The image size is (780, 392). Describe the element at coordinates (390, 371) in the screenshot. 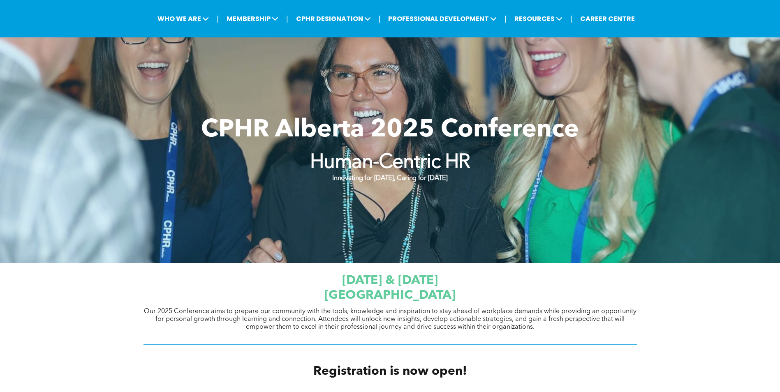

I see `span: Registration is now open!` at that location.